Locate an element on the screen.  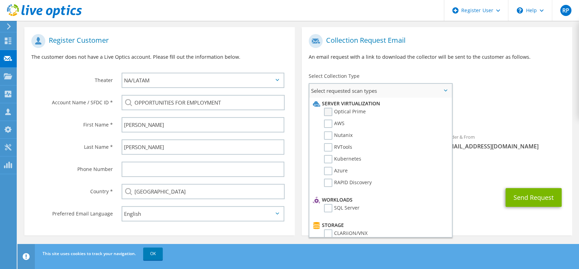
span: RP is located at coordinates (565, 10).